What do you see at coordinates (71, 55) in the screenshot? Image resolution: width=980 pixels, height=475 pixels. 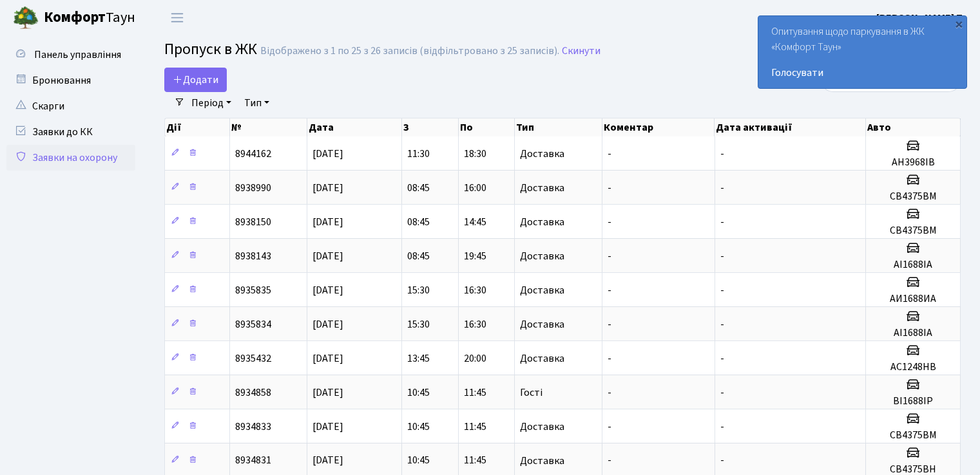 I see `a: Панель управління` at bounding box center [71, 55].